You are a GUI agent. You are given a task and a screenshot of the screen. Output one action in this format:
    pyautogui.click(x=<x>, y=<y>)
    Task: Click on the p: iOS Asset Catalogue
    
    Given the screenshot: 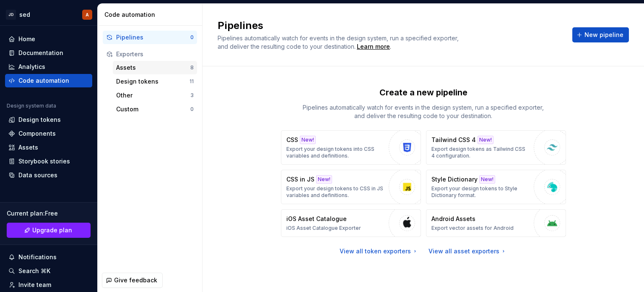 What is the action you would take?
    pyautogui.click(x=316, y=219)
    